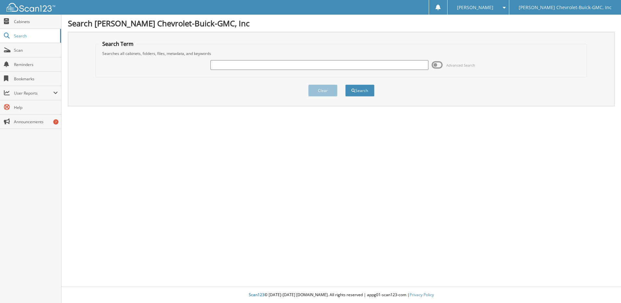  Describe the element at coordinates (256, 294) in the screenshot. I see `span: Scan123` at that location.